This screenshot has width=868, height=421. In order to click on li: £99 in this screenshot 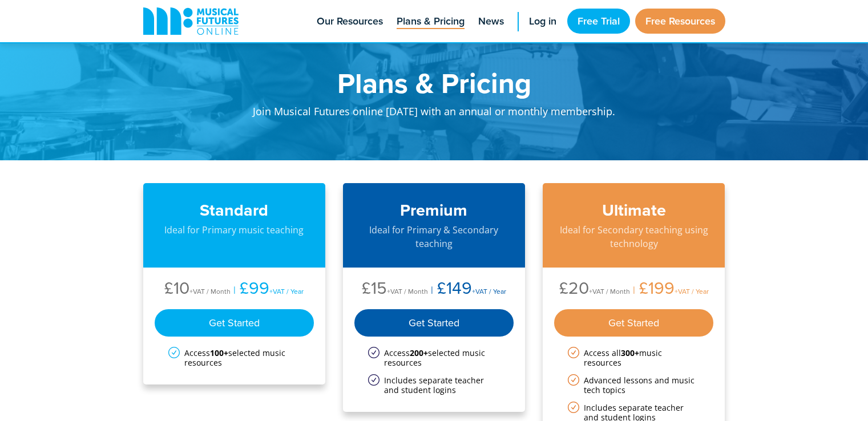, I will do `click(267, 289)`.